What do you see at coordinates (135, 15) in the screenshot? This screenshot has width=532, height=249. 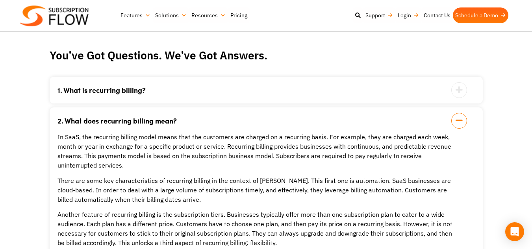 I see `a: Features` at bounding box center [135, 15].